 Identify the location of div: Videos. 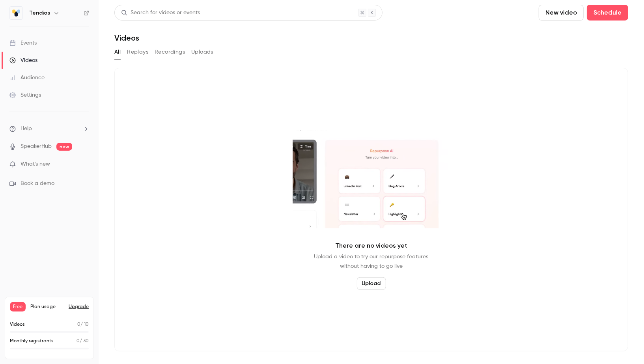
(23, 60).